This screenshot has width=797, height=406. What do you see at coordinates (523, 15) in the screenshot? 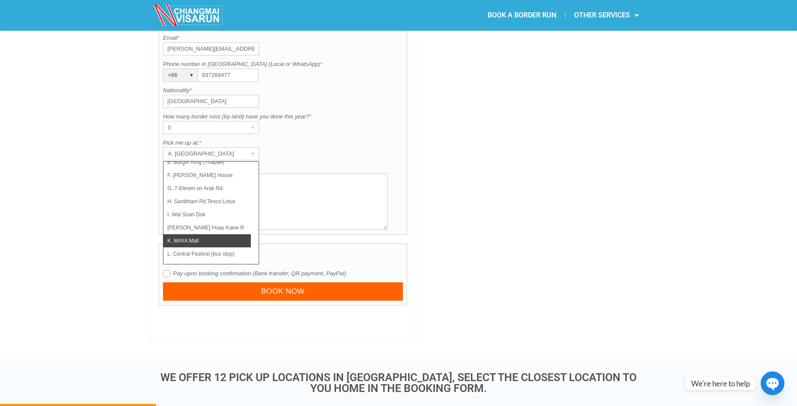
I see `nav: Menu` at bounding box center [523, 15].